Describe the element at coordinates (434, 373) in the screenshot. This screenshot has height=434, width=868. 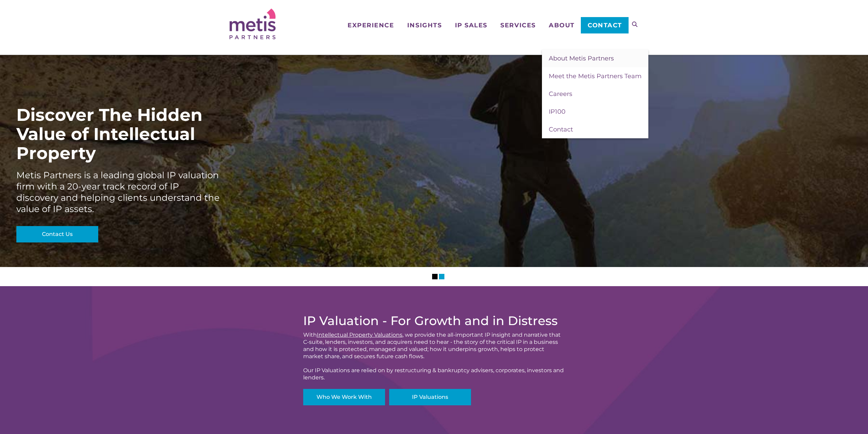
I see `div: Our IP Valuations are relied on by restructuring & bankruptcy advisers, corporates, investors and...` at that location.